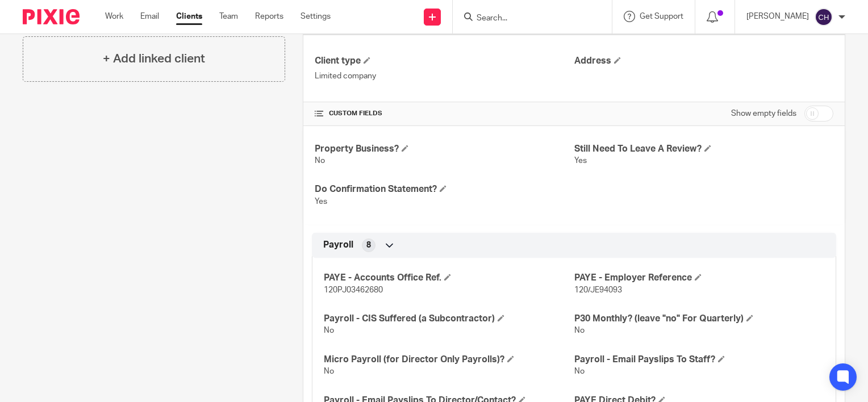 The image size is (868, 402). What do you see at coordinates (444, 149) in the screenshot?
I see `h4: Property Business?` at bounding box center [444, 149].